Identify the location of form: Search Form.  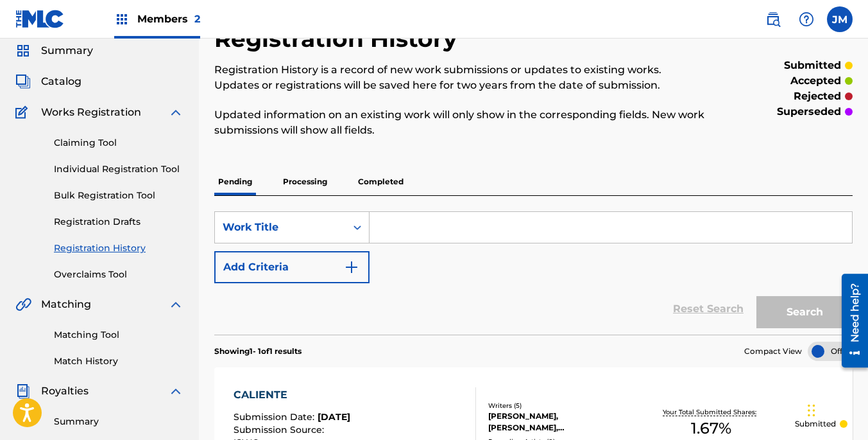
(533, 273).